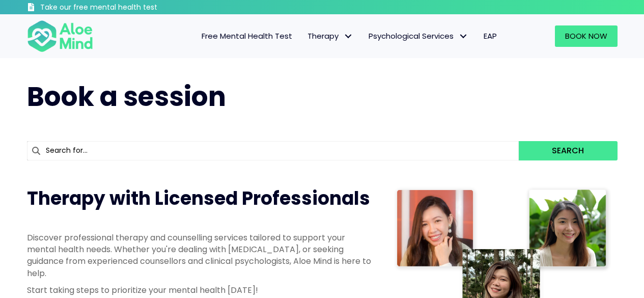 This screenshot has width=644, height=298. Describe the element at coordinates (464, 36) in the screenshot. I see `span: Psychological Services: submenu` at that location.